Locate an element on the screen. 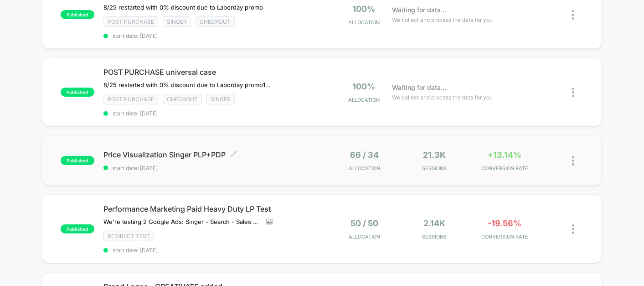 Image resolution: width=644 pixels, height=286 pixels. span: POST PURCHASE universal case is located at coordinates (212, 72).